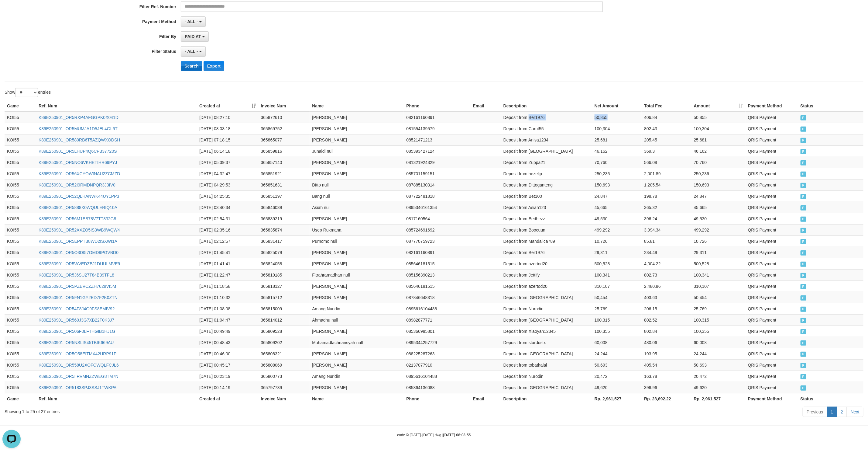 This screenshot has width=868, height=453. I want to click on td: 406.84, so click(666, 117).